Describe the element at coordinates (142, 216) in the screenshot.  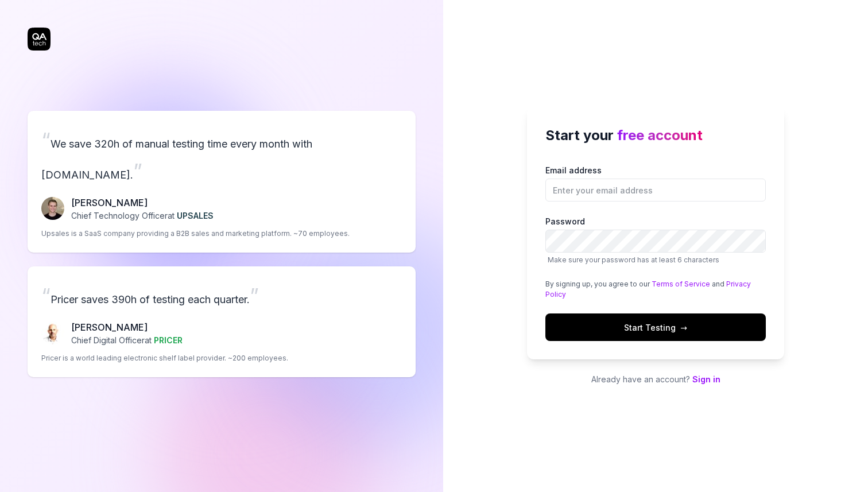
I see `p: Chief Technology Officer at` at that location.